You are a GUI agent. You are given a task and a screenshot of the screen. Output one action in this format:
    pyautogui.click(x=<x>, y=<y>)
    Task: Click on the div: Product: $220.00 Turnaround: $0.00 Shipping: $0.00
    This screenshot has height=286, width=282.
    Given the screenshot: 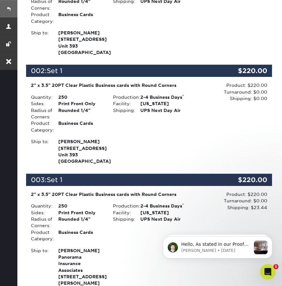 What is the action you would take?
    pyautogui.click(x=229, y=92)
    